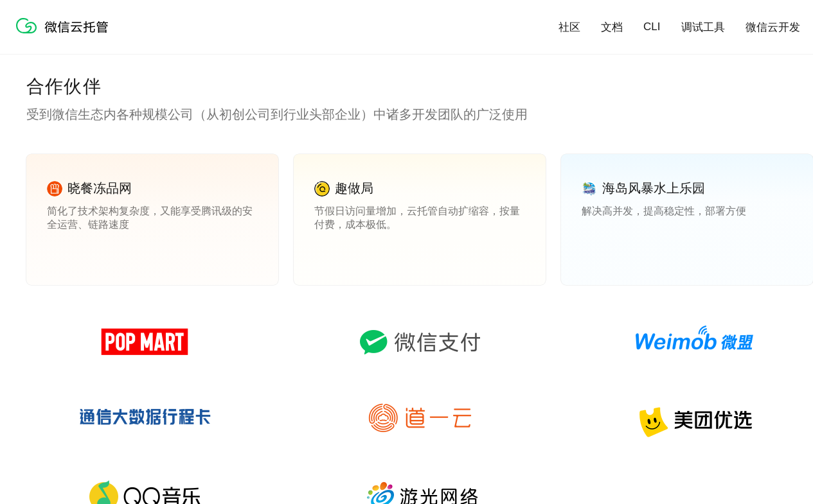 This screenshot has width=813, height=504. Describe the element at coordinates (354, 188) in the screenshot. I see `p: 趣做局` at that location.